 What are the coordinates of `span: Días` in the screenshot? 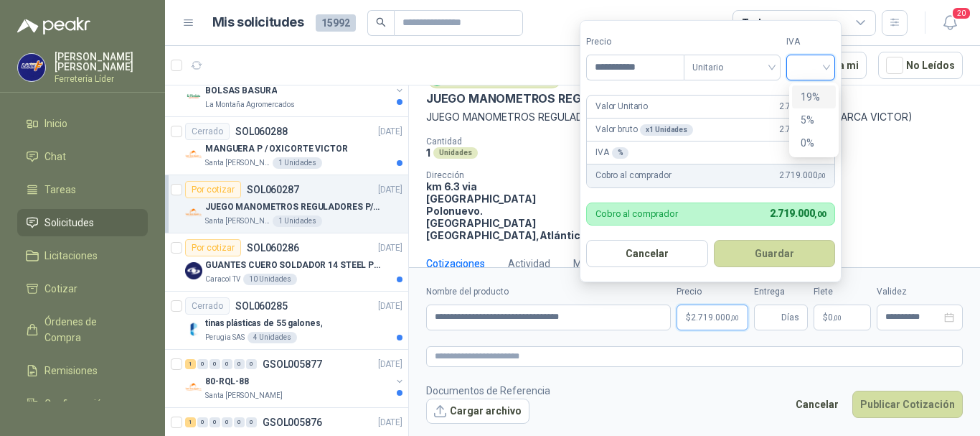 It's located at (790, 317).